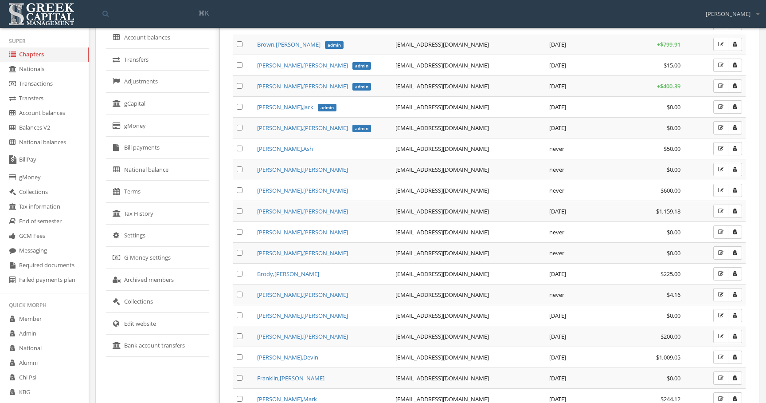  I want to click on a: Edit website, so click(157, 324).